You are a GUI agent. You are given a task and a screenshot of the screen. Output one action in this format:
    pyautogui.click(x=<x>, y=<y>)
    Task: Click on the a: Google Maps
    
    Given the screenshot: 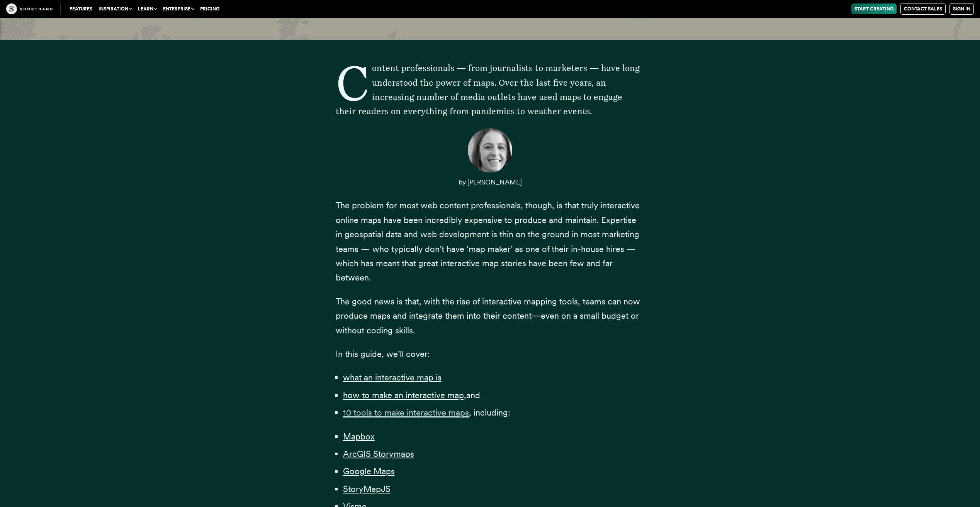 What is the action you would take?
    pyautogui.click(x=369, y=471)
    